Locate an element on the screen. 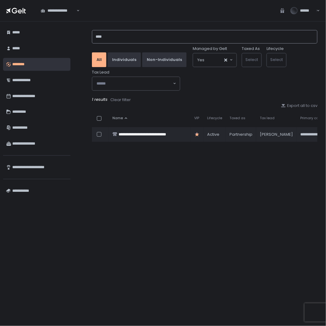 This screenshot has width=326, height=326. button: Non-Individuals is located at coordinates (164, 60).